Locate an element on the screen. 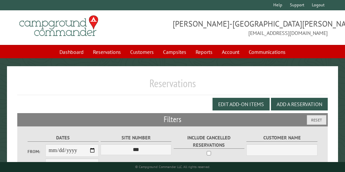 This screenshot has height=172, width=345. label: Customer Name is located at coordinates (281, 137).